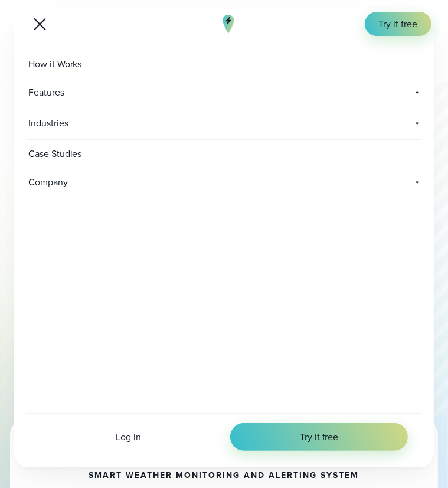 This screenshot has width=448, height=488. What do you see at coordinates (56, 64) in the screenshot?
I see `span: How it Works` at bounding box center [56, 64].